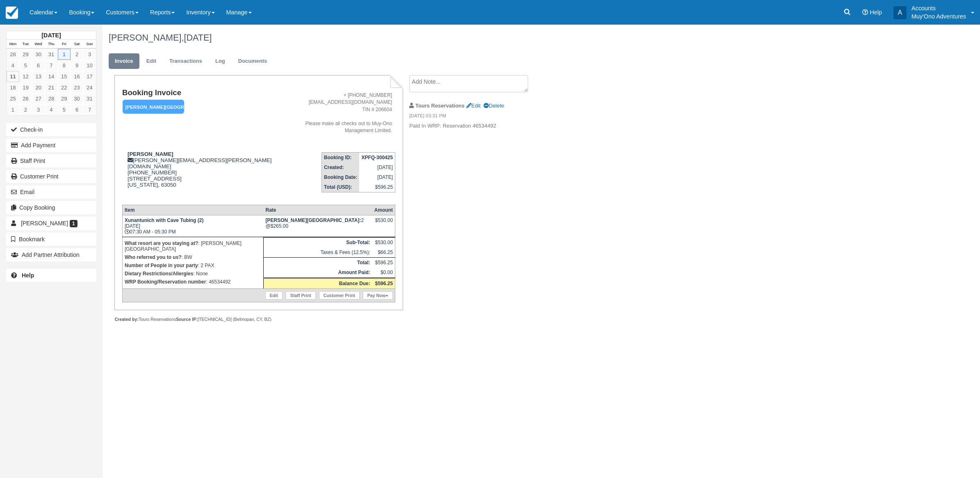 This screenshot has height=478, width=980. What do you see at coordinates (200, 92) in the screenshot?
I see `h1: Booking Invoice` at bounding box center [200, 92].